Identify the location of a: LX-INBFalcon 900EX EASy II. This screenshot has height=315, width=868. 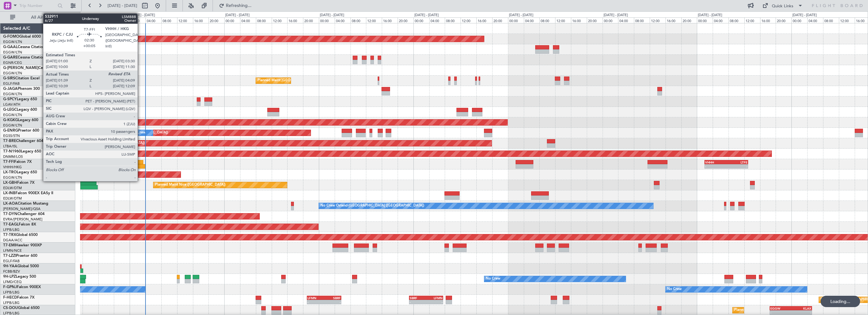
(28, 193).